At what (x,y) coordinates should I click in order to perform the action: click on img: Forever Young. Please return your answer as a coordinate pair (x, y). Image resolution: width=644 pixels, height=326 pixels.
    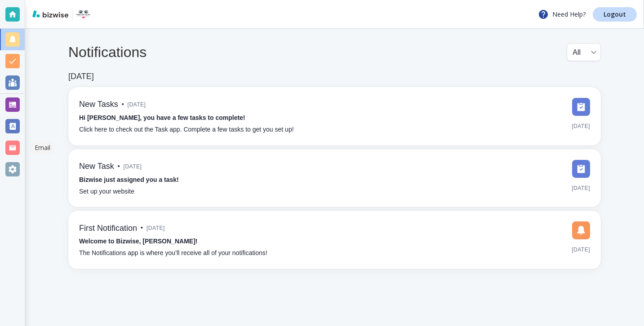
    Looking at the image, I should click on (83, 15).